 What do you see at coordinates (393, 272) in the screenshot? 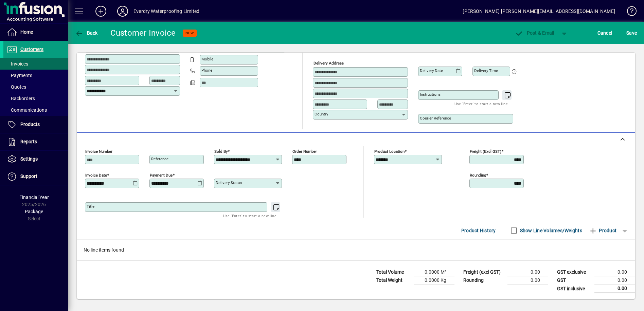
I see `td: Total Volume` at bounding box center [393, 272].